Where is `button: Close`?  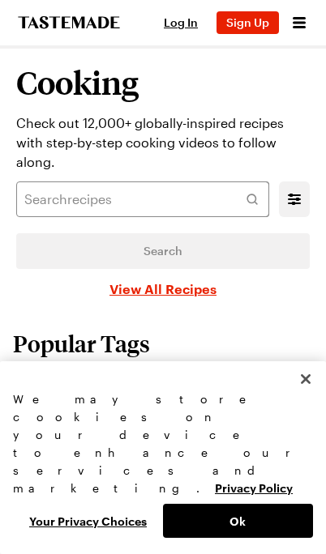 button: Close is located at coordinates (305, 379).